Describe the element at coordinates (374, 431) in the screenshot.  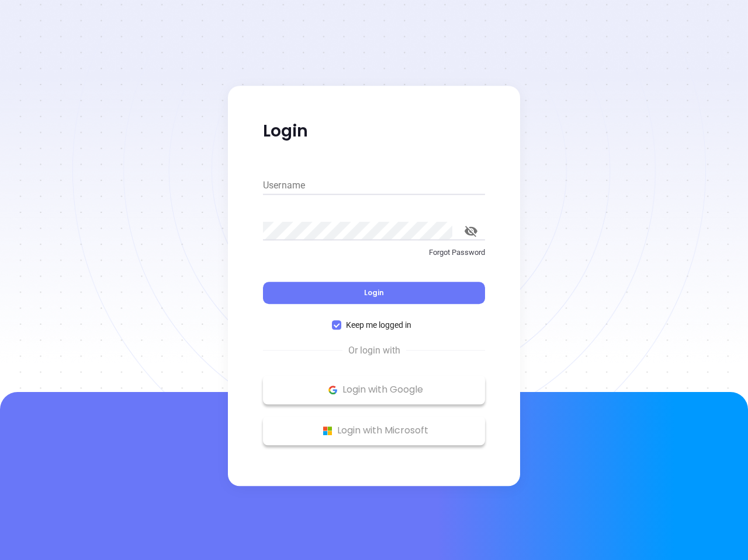
I see `p: Login with Microsoft` at that location.